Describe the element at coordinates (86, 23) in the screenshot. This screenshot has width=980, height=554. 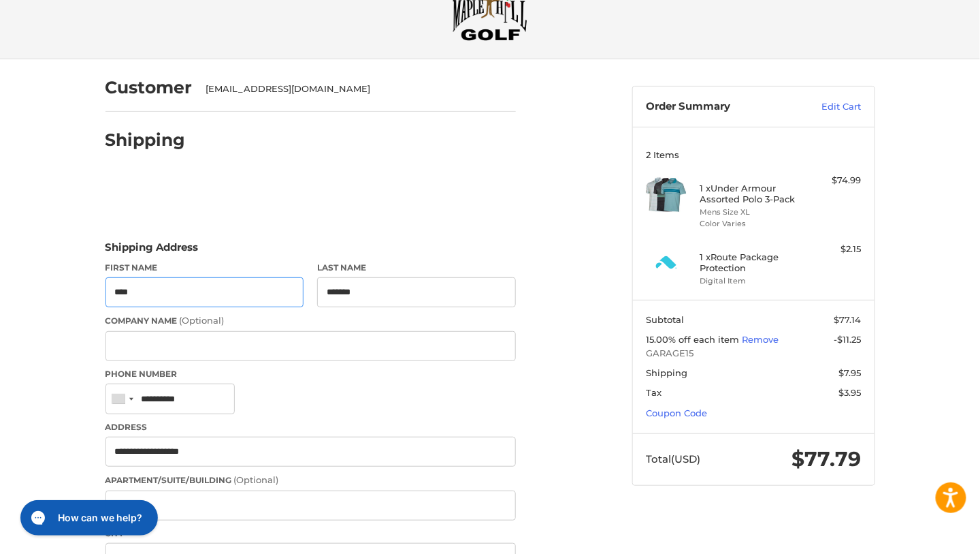
I see `h2: How can we help?` at that location.